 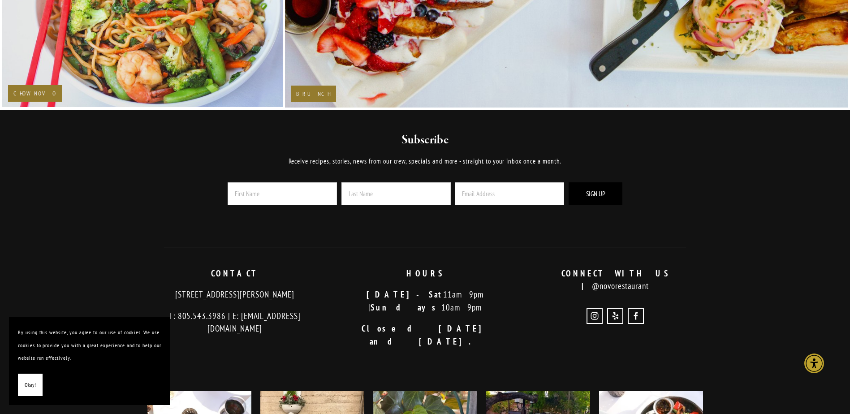 What do you see at coordinates (282, 194) in the screenshot?
I see `input: First Name` at bounding box center [282, 194].